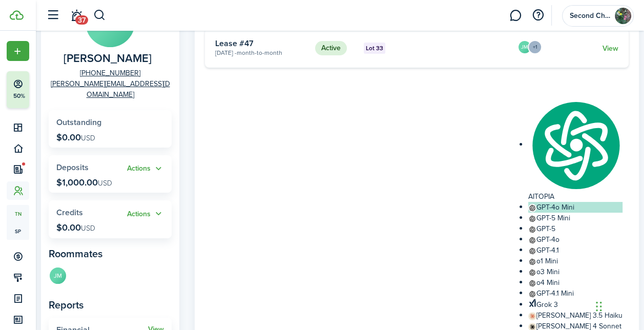 The width and height of the screenshot is (644, 330). What do you see at coordinates (16, 15) in the screenshot?
I see `img: TenantCloud` at bounding box center [16, 15].